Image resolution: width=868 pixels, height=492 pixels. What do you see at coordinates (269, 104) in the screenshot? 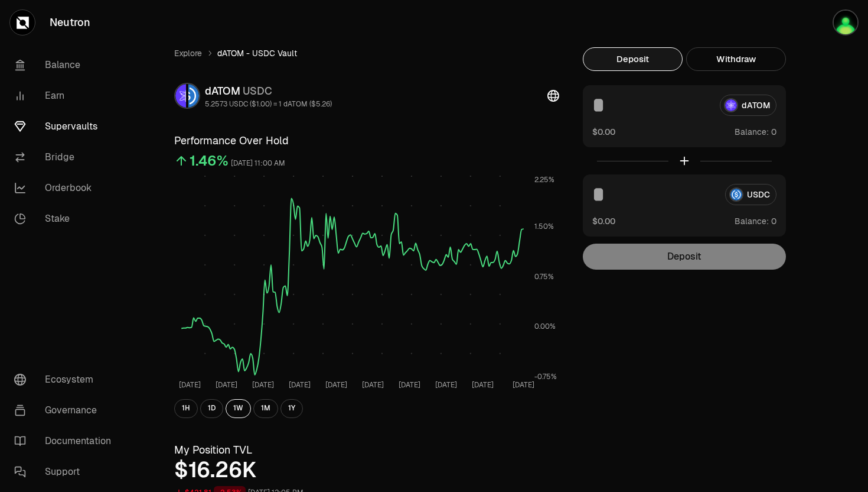
I see `div: 5.2573 USDC ($1.00) = 1 dATOM ($5.26)` at bounding box center [269, 104].